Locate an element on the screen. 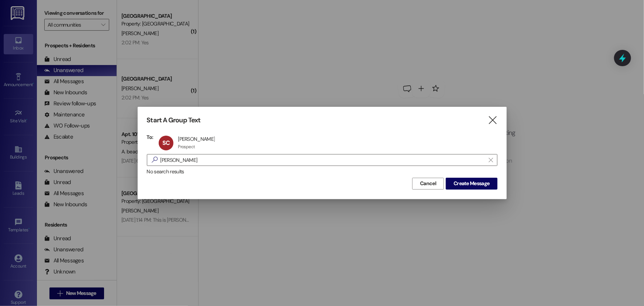  div: No search results is located at coordinates (322, 171).